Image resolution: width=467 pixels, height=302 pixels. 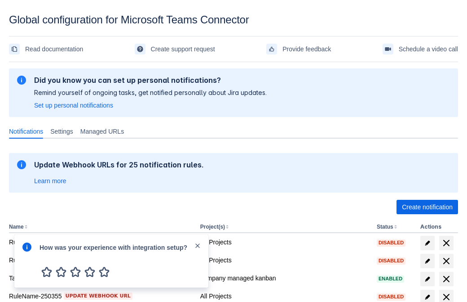 I want to click on span: Set up personal notifications, so click(x=74, y=105).